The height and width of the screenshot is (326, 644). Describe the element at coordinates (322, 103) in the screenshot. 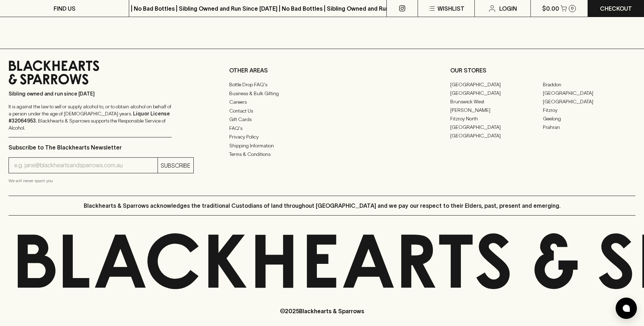

I see `a: Careers` at that location.